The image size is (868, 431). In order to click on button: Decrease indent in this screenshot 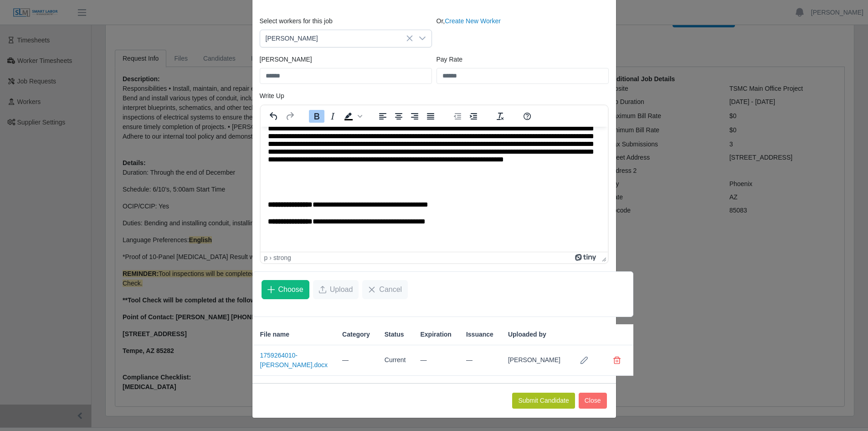, I will do `click(458, 117)`.